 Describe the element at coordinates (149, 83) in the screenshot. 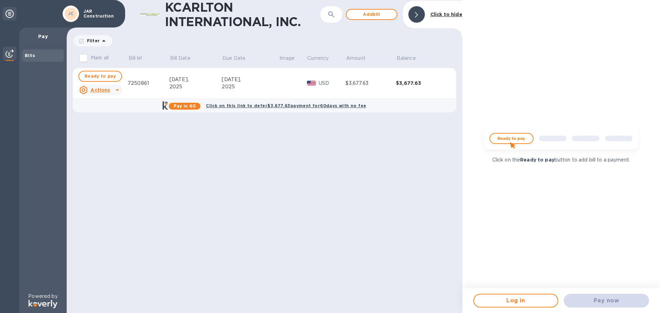

I see `div: 7250861` at that location.